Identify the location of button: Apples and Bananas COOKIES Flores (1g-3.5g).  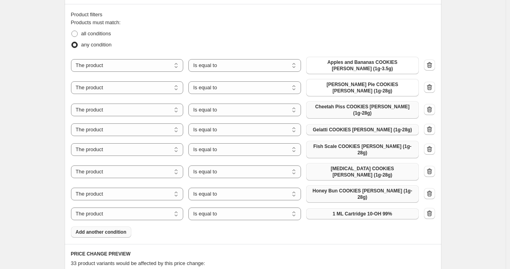
(363, 65).